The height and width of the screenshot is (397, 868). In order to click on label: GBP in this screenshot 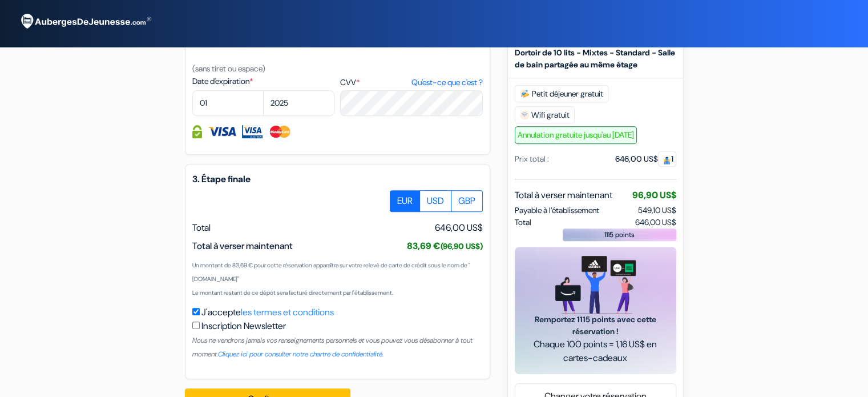, I will do `click(466, 201)`.